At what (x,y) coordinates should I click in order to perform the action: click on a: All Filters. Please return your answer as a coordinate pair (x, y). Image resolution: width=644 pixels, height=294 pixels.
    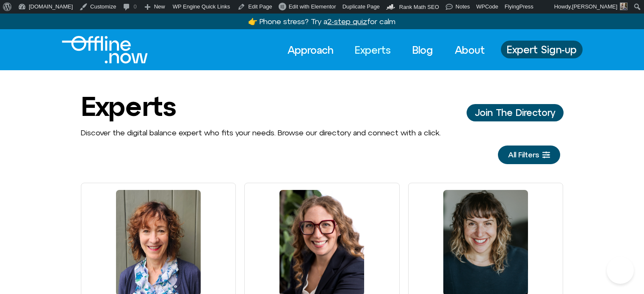
    Looking at the image, I should click on (529, 155).